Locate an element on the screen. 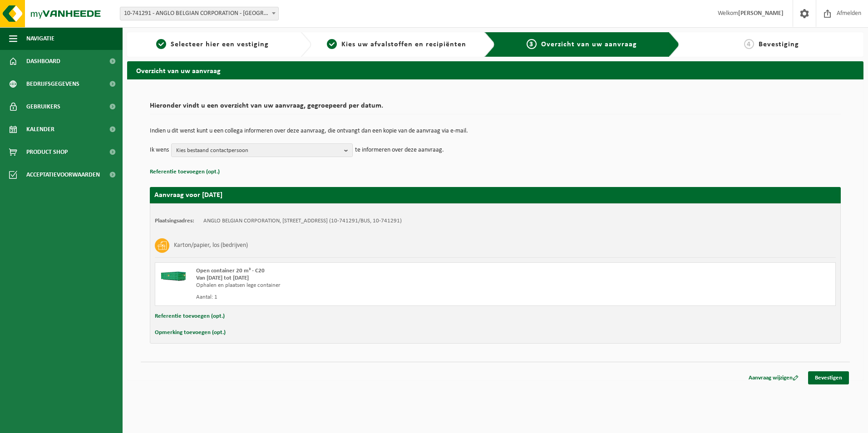 This screenshot has width=868, height=433. a: 1Selecteer hier een vestiging is located at coordinates (212, 44).